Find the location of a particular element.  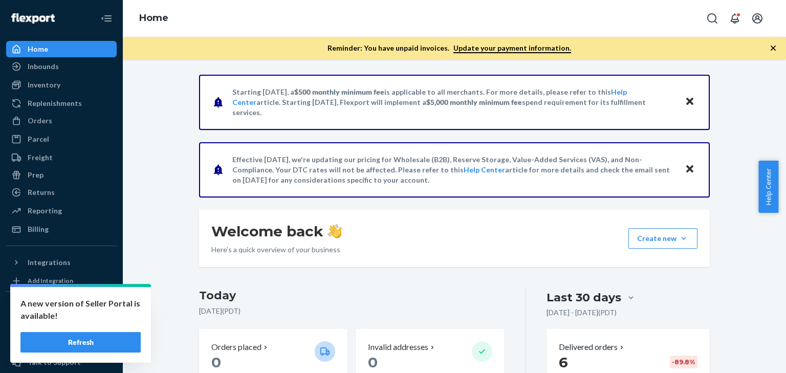

div: Add Integration is located at coordinates (50, 280).